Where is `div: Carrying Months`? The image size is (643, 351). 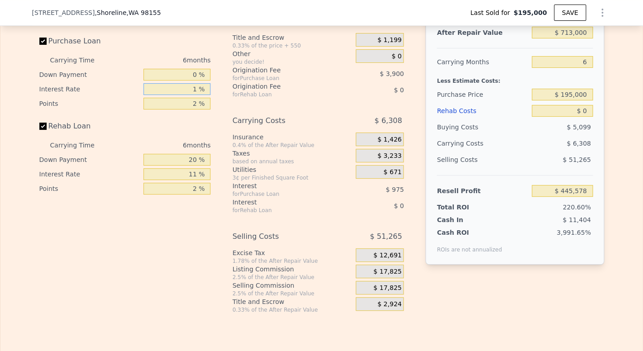 div: Carrying Months is located at coordinates (482, 62).